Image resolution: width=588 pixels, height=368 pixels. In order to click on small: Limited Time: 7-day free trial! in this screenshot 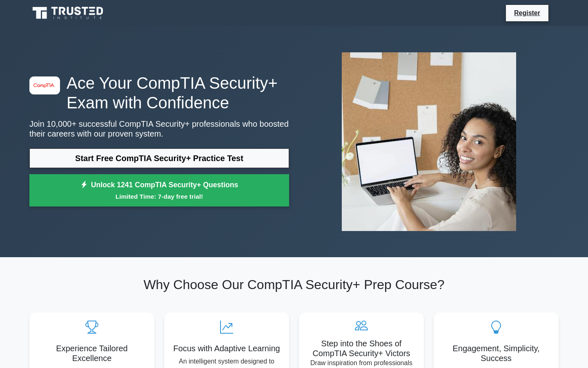, I will do `click(159, 196)`.